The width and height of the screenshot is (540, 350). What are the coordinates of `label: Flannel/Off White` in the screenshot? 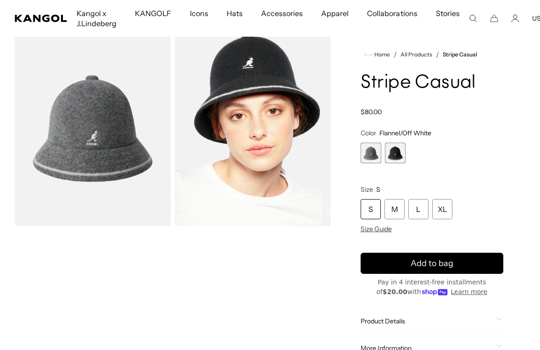 It's located at (370, 153).